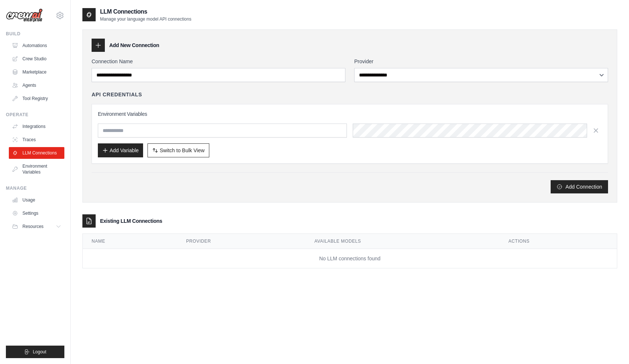 Image resolution: width=629 pixels, height=364 pixels. I want to click on button: Logout, so click(35, 352).